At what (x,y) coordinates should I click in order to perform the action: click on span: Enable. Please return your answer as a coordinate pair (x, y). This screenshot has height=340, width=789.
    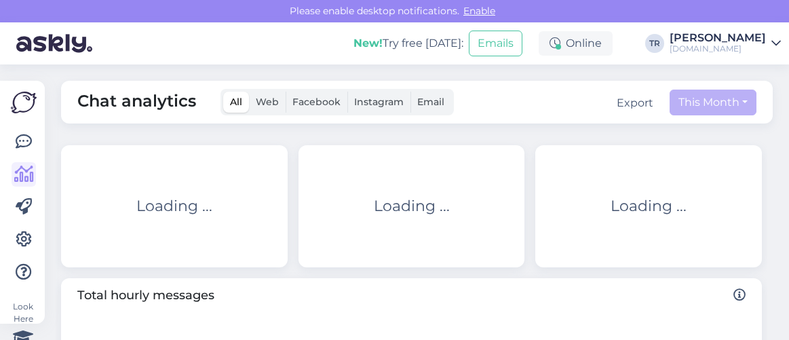
    Looking at the image, I should click on (479, 11).